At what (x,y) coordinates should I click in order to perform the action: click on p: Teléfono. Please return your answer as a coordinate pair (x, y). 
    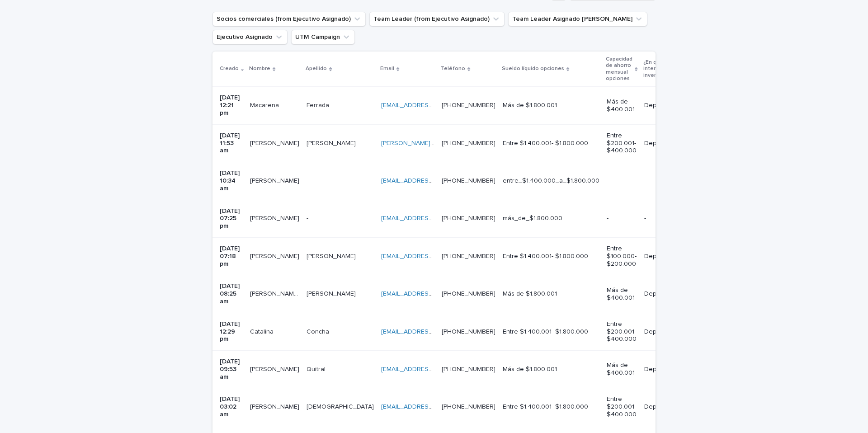
    Looking at the image, I should click on (453, 69).